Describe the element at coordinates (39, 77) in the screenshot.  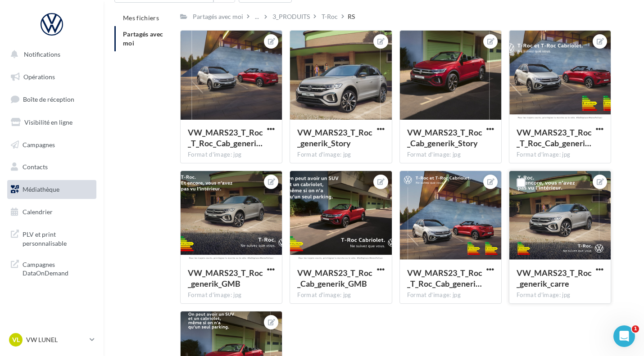
I see `span: Opérations` at that location.